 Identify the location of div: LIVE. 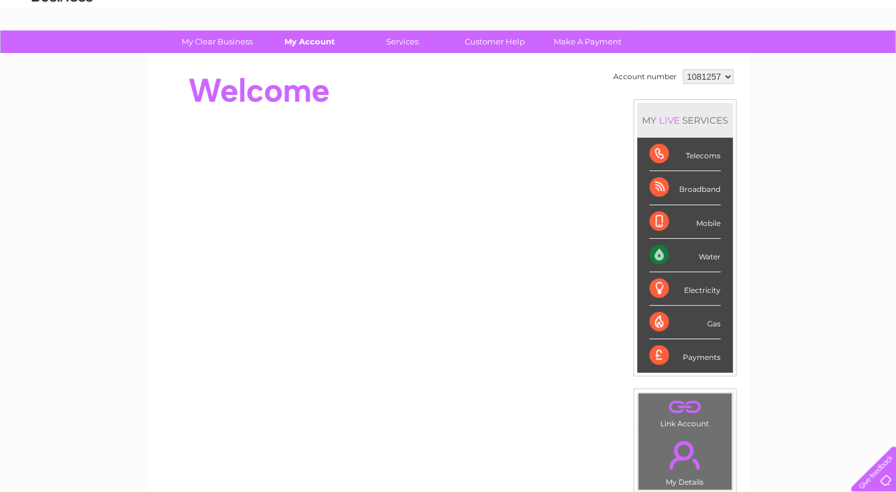
(669, 120).